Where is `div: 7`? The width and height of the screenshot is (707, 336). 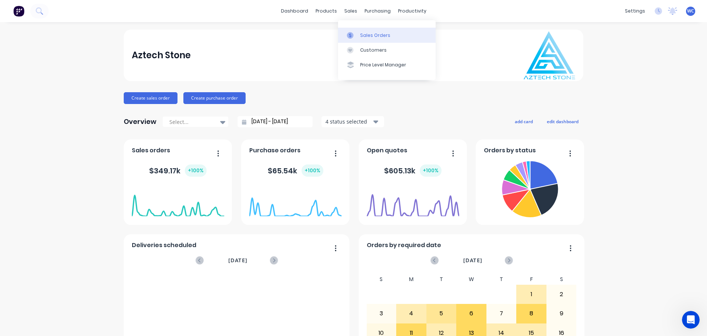 div: 7 is located at coordinates (502, 313).